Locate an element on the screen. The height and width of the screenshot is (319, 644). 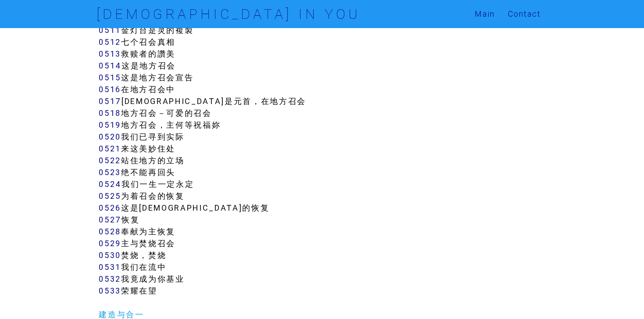
a: 0521 is located at coordinates (110, 148).